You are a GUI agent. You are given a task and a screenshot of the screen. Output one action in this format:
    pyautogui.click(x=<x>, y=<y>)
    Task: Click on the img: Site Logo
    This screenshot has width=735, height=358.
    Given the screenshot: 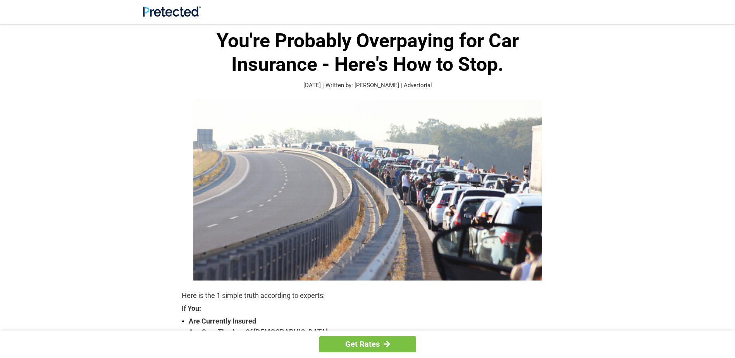 What is the action you would take?
    pyautogui.click(x=172, y=11)
    